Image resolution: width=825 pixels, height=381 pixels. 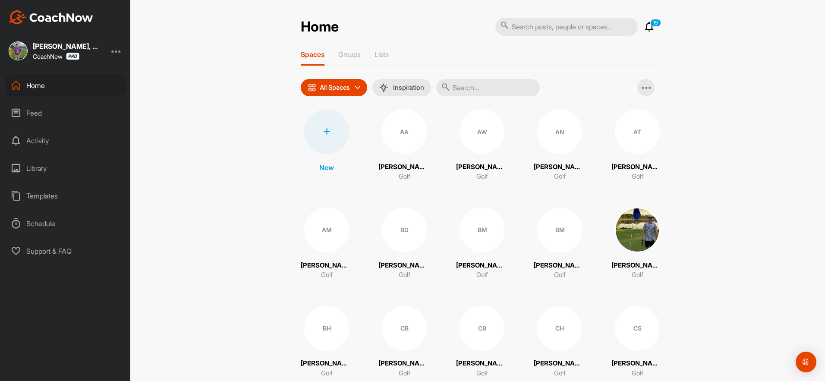 What do you see at coordinates (384, 88) in the screenshot?
I see `img: menuIcon` at bounding box center [384, 88].